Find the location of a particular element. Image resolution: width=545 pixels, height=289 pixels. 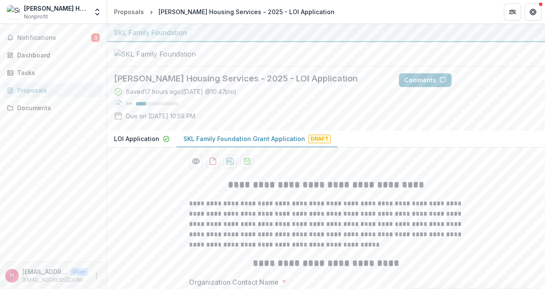

span: Draft is located at coordinates (319, 139).